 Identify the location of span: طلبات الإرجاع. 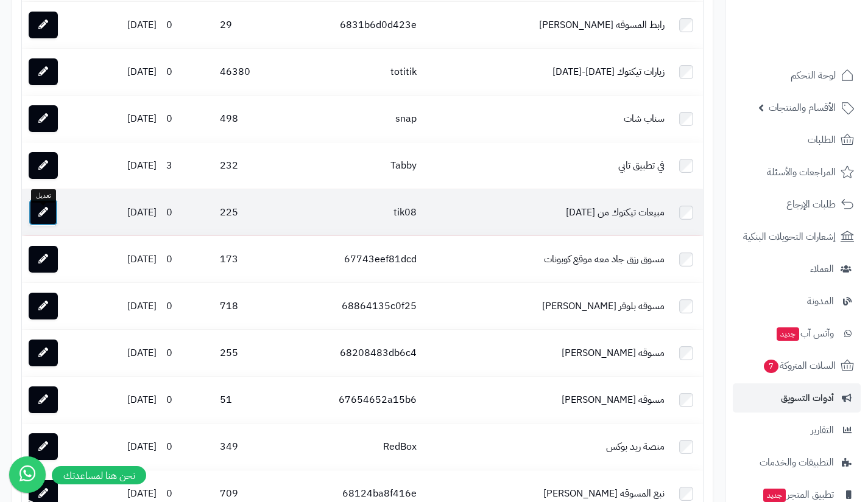
(811, 204).